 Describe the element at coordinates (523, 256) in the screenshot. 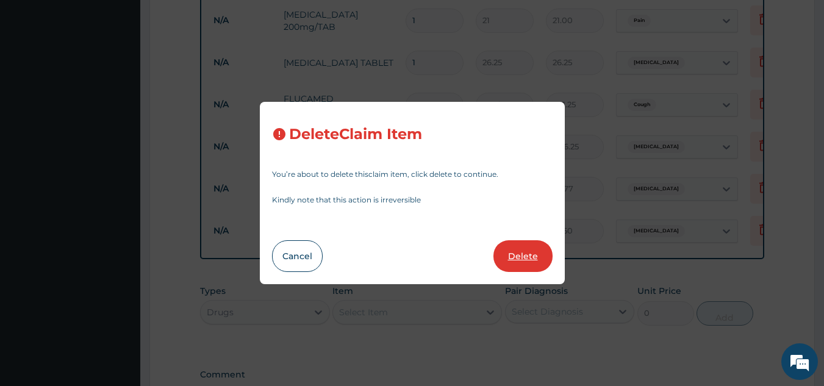

I see `button: Delete` at that location.